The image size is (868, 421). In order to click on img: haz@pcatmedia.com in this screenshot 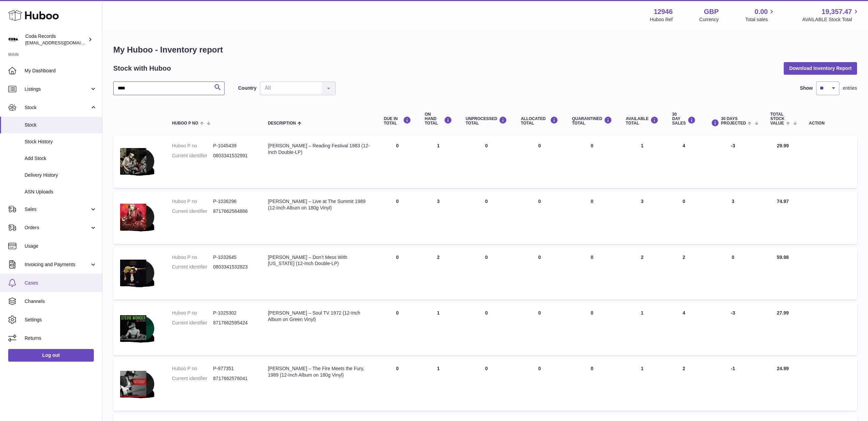, I will do `click(14, 40)`.